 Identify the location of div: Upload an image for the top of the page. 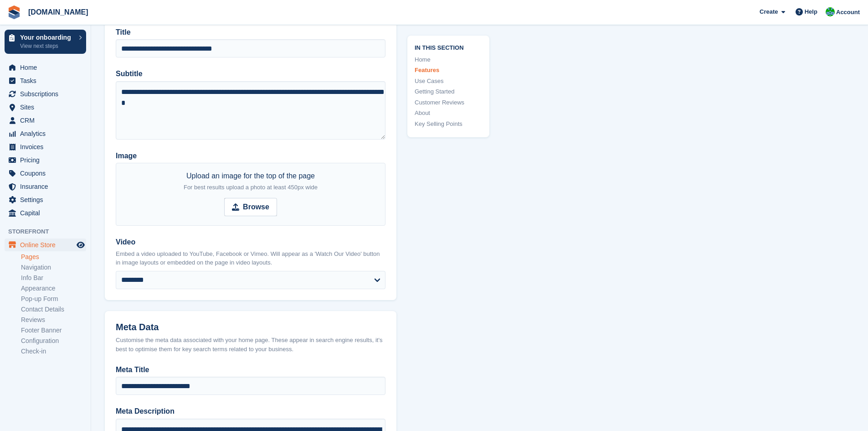
(250, 181).